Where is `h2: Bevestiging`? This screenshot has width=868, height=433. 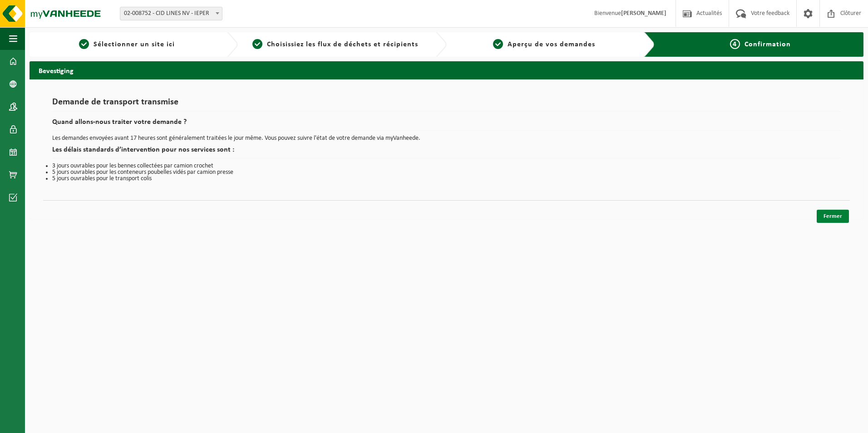 h2: Bevestiging is located at coordinates (446, 70).